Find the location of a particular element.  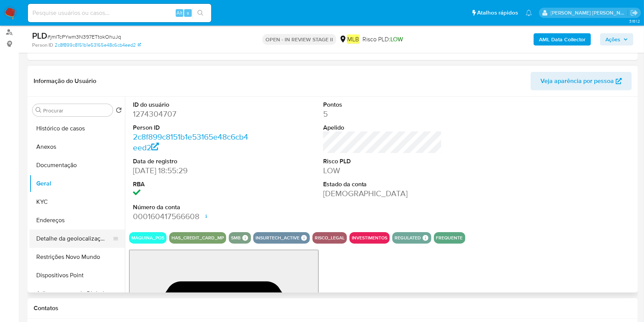

a: Notificações is located at coordinates (529, 12).